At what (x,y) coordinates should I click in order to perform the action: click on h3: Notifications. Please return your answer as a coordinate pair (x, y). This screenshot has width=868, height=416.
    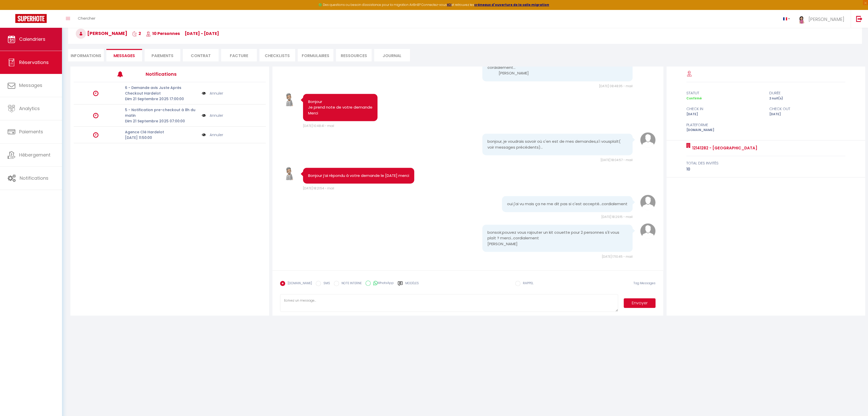
    Looking at the image, I should click on (185, 74).